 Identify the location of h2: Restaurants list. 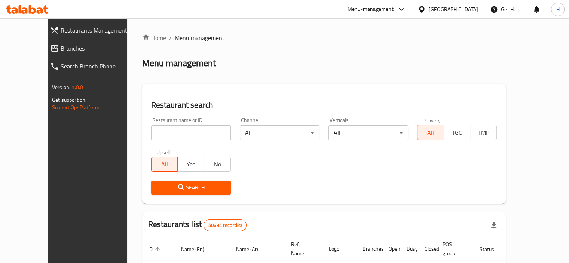
(198, 225).